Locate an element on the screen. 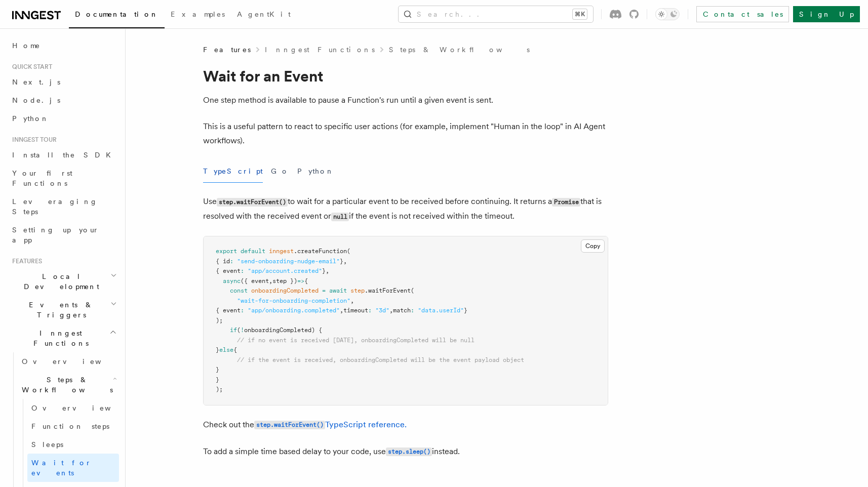  button: Python is located at coordinates (315, 171).